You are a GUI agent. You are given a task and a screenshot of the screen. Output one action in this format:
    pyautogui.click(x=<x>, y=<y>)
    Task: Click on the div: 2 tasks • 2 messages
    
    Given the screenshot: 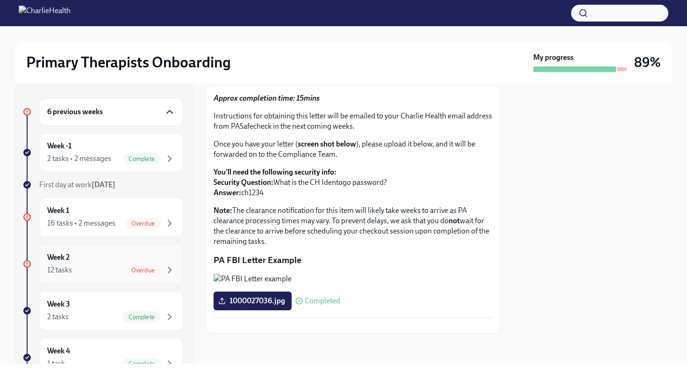 What is the action you would take?
    pyautogui.click(x=79, y=158)
    